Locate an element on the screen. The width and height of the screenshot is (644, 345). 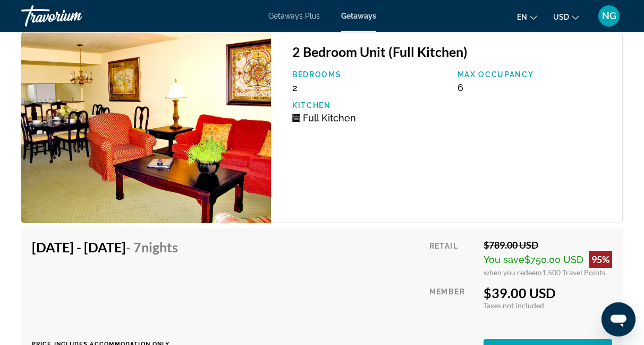
span: when you redeem is located at coordinates (512, 272).